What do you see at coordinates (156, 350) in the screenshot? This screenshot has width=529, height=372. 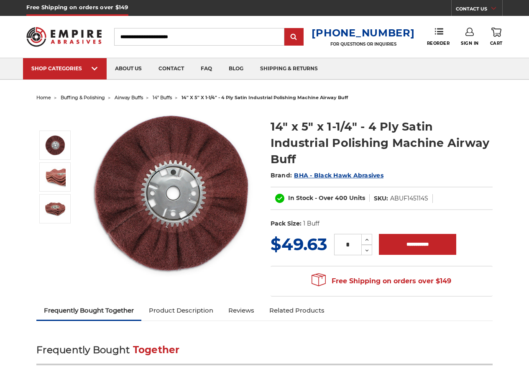 I see `span: Together` at bounding box center [156, 350].